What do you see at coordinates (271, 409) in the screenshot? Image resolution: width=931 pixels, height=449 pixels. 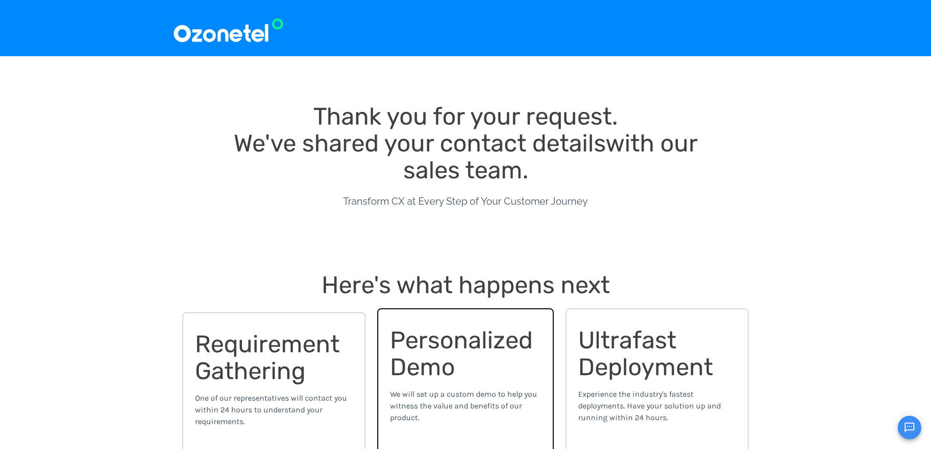 I see `span: One of our representatives will contact you within 24 hours to understand your requirements.` at bounding box center [271, 409].